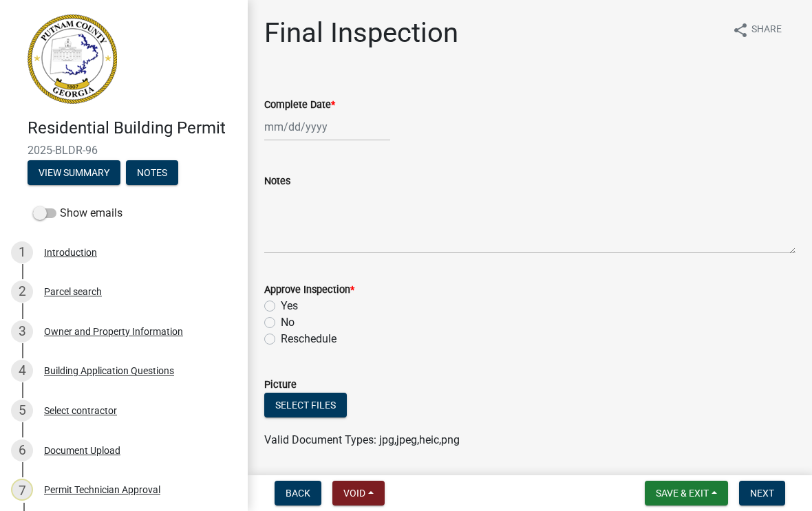 Image resolution: width=812 pixels, height=511 pixels. What do you see at coordinates (22, 489) in the screenshot?
I see `div: 7` at bounding box center [22, 489].